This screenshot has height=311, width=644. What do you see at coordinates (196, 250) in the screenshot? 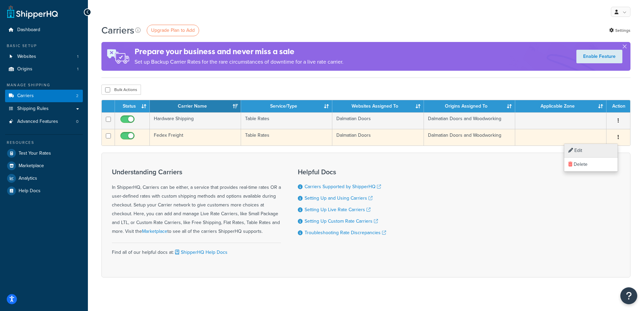
I see `div: Find all of our helpful docs at:` at bounding box center [196, 250].